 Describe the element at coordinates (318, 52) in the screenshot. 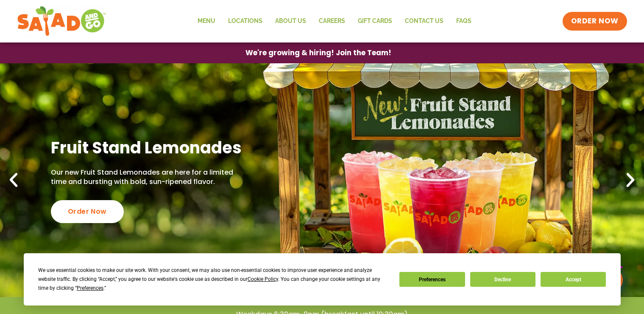

I see `a: We're growing & hiring! Join the Team!` at that location.